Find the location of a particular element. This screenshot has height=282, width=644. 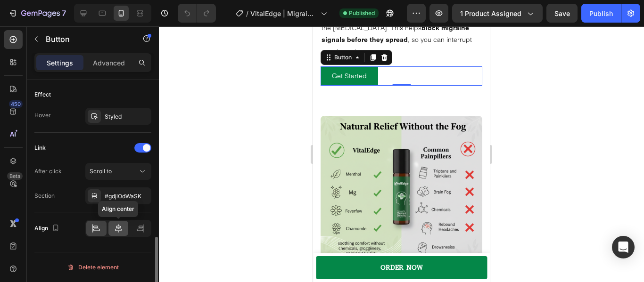

div: Align is located at coordinates (48, 228).